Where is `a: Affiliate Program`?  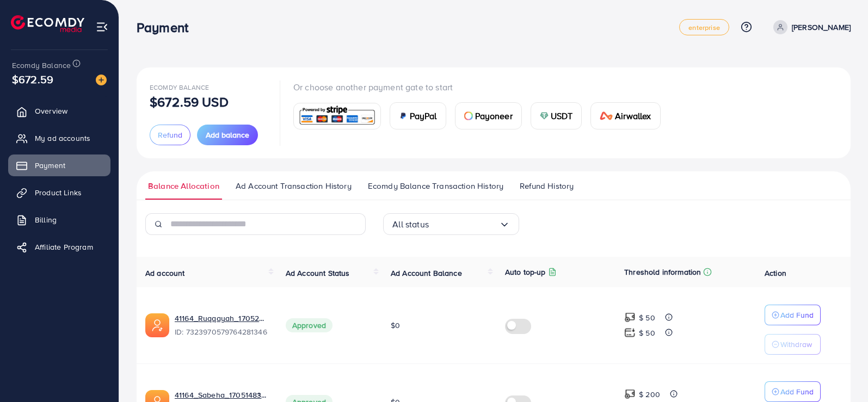 a: Affiliate Program is located at coordinates (59, 247).